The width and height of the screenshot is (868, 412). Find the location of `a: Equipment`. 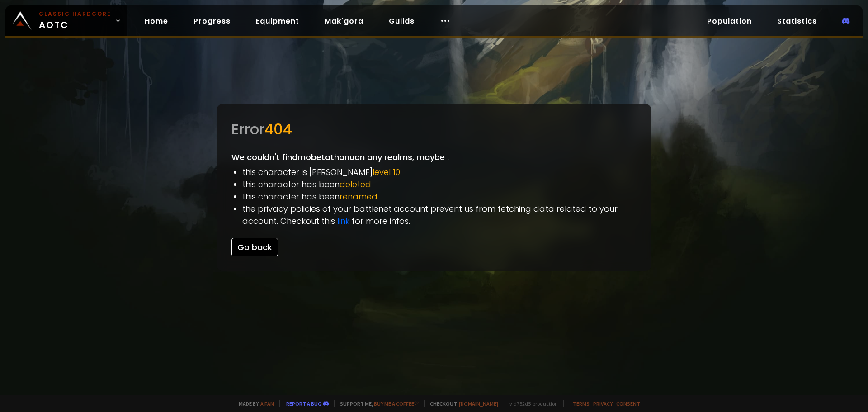

a: Equipment is located at coordinates (277, 21).